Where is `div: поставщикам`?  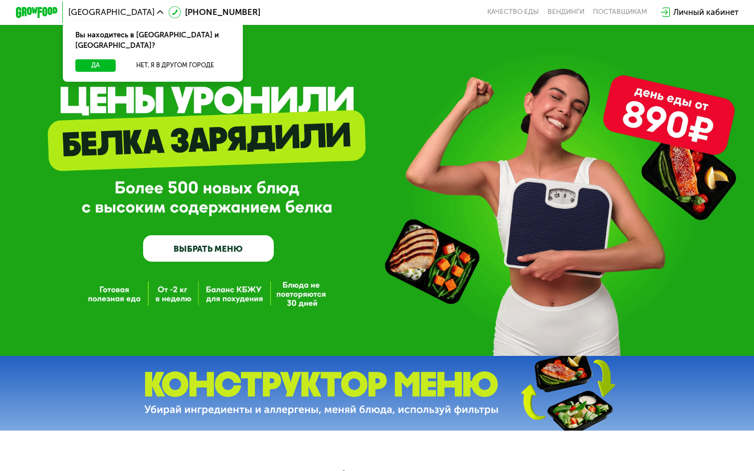
div: поставщикам is located at coordinates (620, 12).